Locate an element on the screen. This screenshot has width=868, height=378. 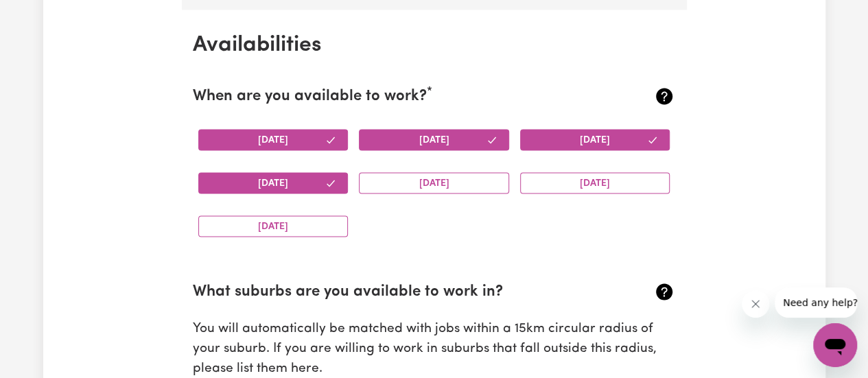
span: Need any help? is located at coordinates (45, 15).